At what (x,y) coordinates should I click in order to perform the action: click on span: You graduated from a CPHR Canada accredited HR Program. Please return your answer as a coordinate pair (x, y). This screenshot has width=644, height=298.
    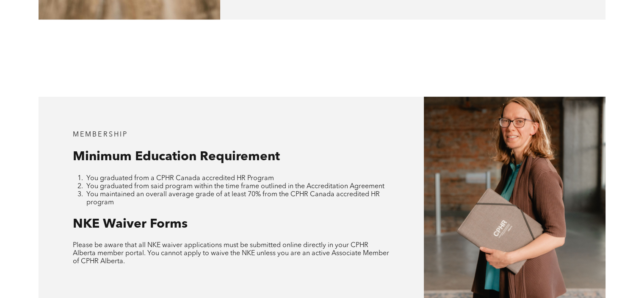
    Looking at the image, I should click on (180, 178).